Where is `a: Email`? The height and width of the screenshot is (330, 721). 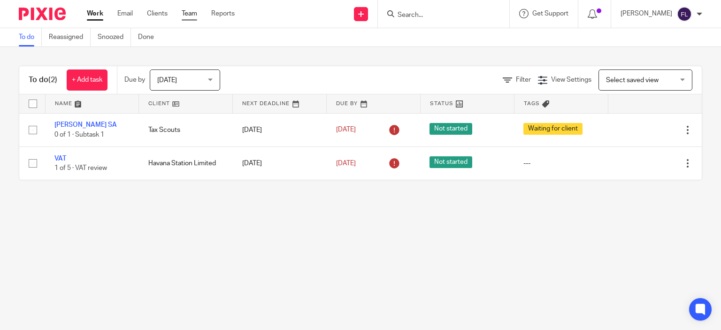
a: Email is located at coordinates (125, 14).